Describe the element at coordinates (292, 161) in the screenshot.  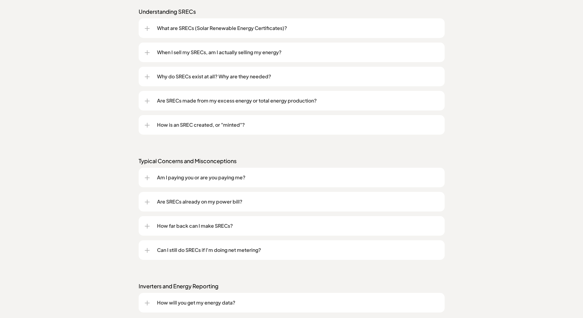
I see `p: Typical Concerns and Misconceptions` at that location.